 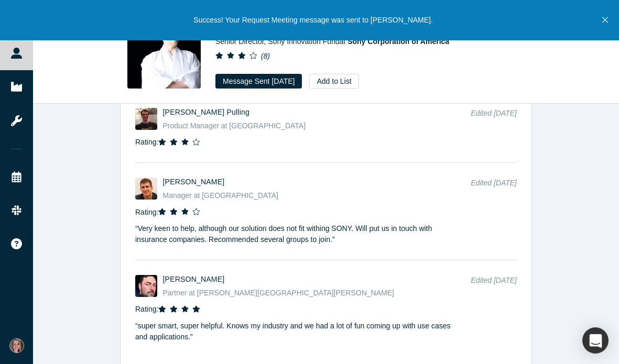 I want to click on a: Sony Corporation of America, so click(x=398, y=41).